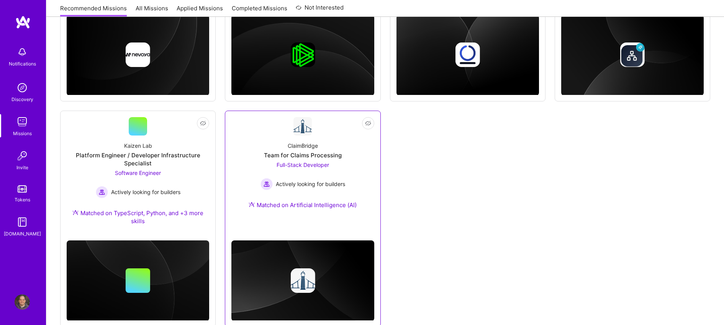  What do you see at coordinates (22, 52) in the screenshot?
I see `img: bell` at bounding box center [22, 52].